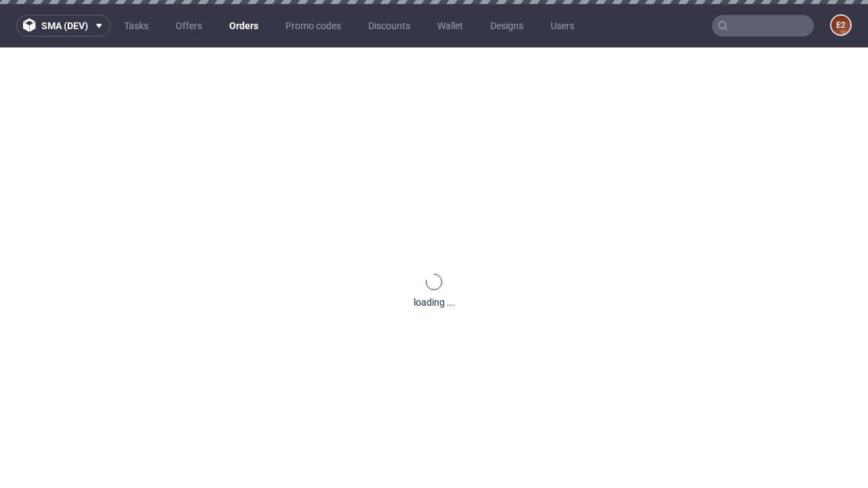  Describe the element at coordinates (137, 26) in the screenshot. I see `a: Tasks` at that location.